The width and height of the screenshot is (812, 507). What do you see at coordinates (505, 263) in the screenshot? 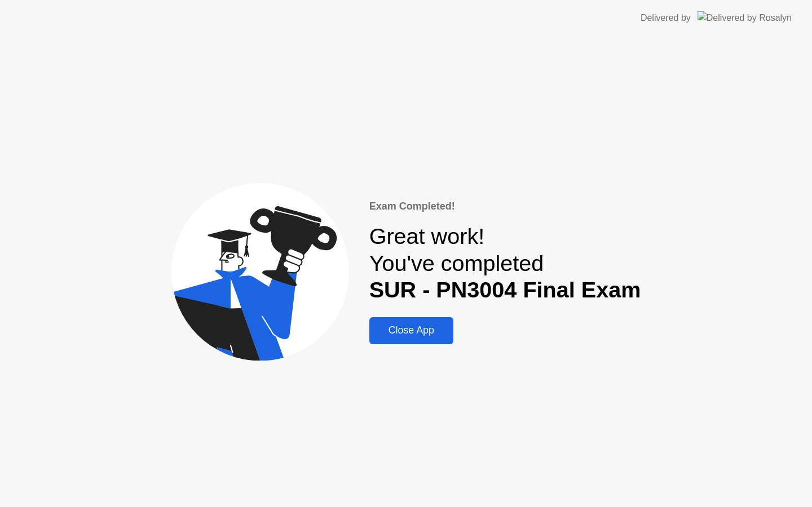
I see `div: Great work! You've completed` at bounding box center [505, 263].